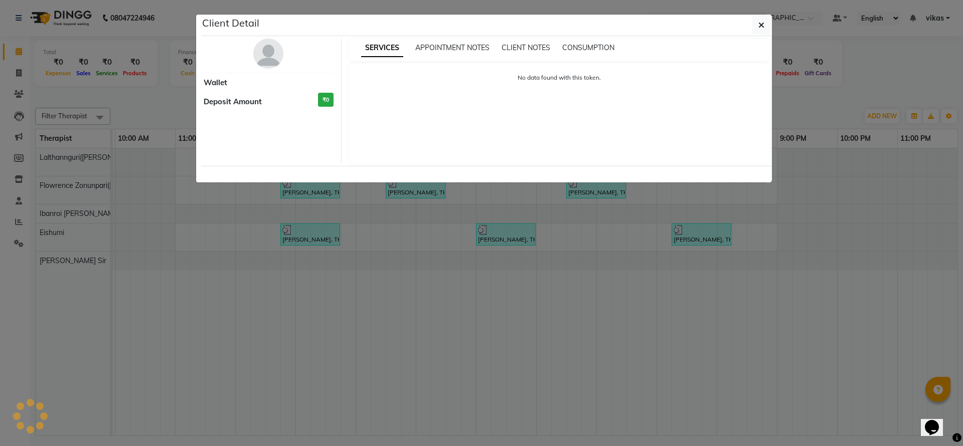 This screenshot has width=963, height=446. What do you see at coordinates (231, 23) in the screenshot?
I see `h5: Client Detail` at bounding box center [231, 23].